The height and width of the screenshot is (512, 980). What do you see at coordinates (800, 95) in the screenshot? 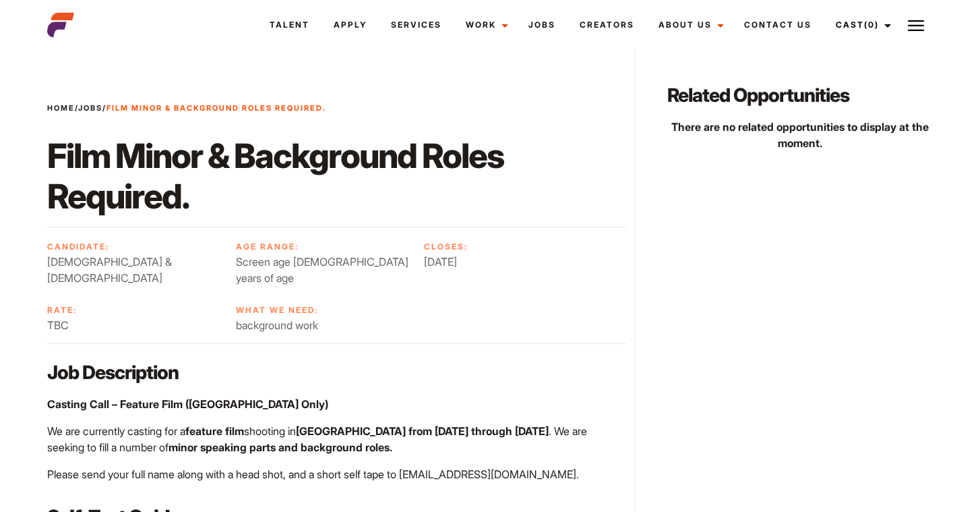
I see `p: Related Opportunities` at bounding box center [800, 95].